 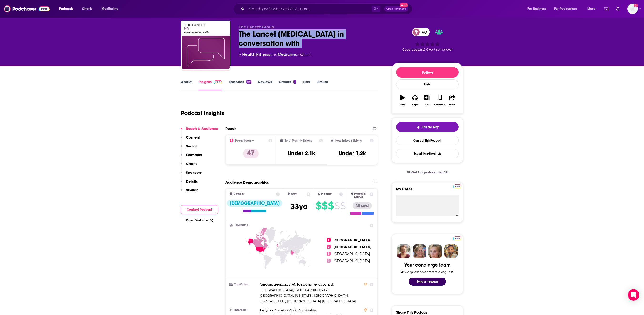 I want to click on span: Logged in as caitlinhogge, so click(x=632, y=9).